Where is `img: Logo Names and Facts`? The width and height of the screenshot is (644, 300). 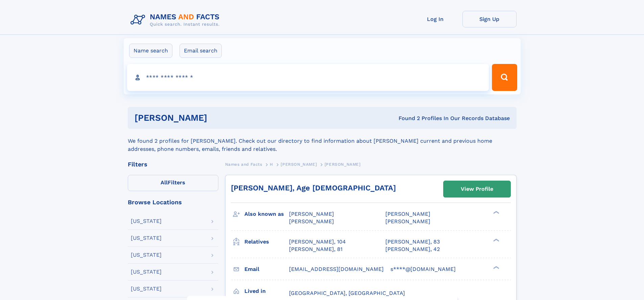 img: Logo Names and Facts is located at coordinates (176, 20).